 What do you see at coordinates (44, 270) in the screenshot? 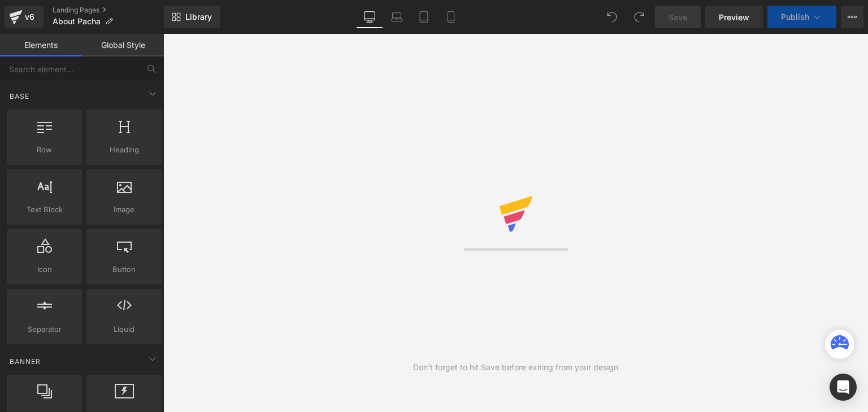
I see `span: Icon` at bounding box center [44, 270].